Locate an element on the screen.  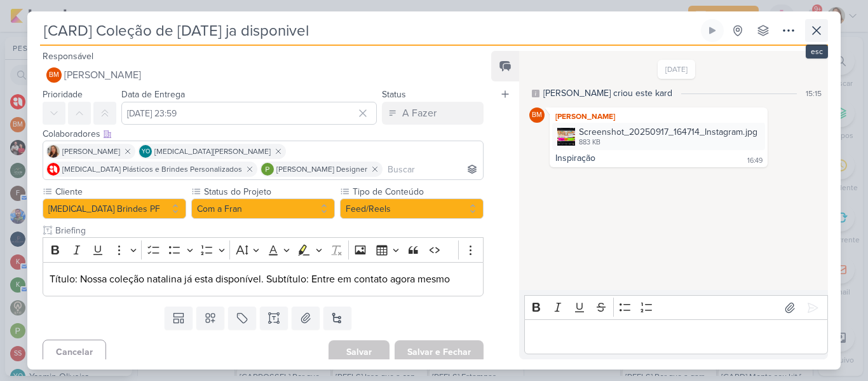
img: zhETi1XmUcHLL4xeHGY1IU8jL9XPQ3yzZqmk2ISA.jpg is located at coordinates (566, 137).